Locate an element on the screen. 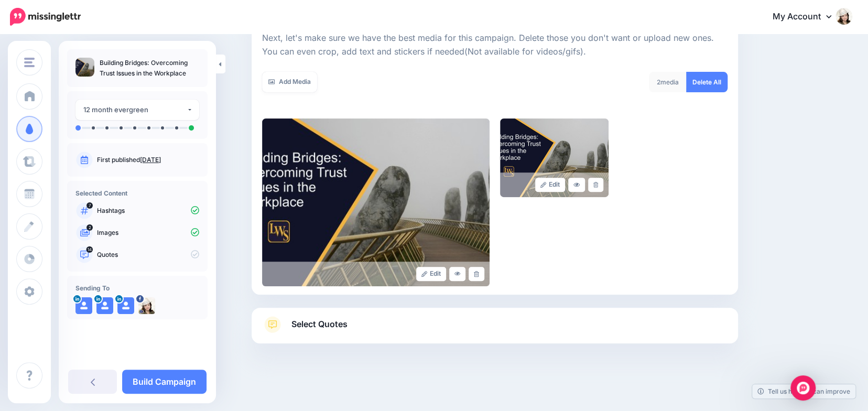 Image resolution: width=868 pixels, height=411 pixels. a: Select Quotes is located at coordinates (495, 330).